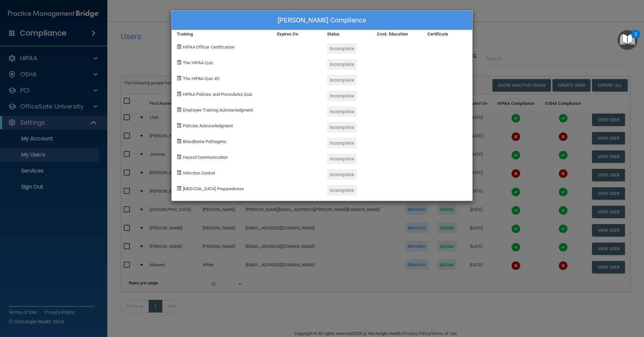  What do you see at coordinates (205, 141) in the screenshot?
I see `span: Bloodborne Pathogens` at bounding box center [205, 141].